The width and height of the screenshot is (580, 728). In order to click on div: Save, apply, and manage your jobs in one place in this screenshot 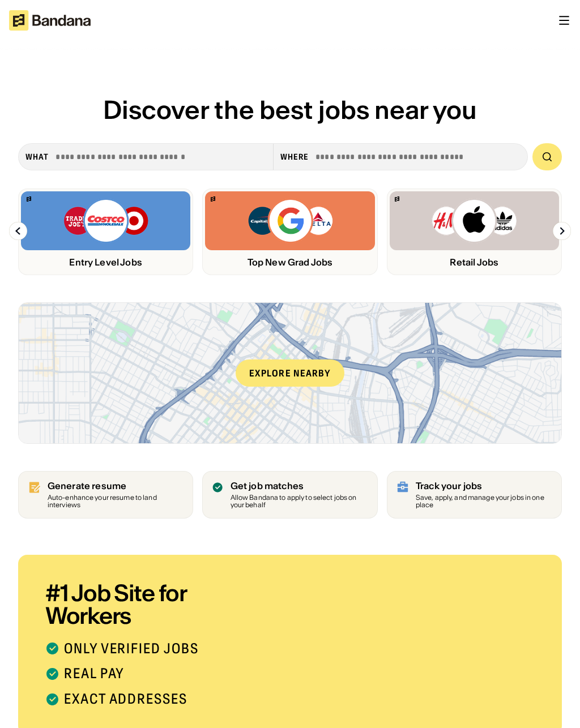, I will do `click(484, 501)`.